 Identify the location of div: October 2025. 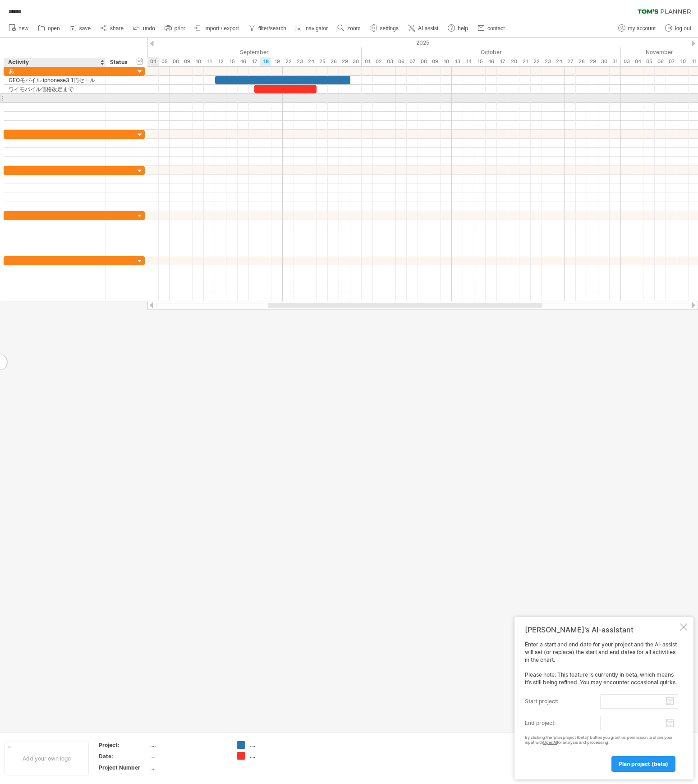
(491, 52).